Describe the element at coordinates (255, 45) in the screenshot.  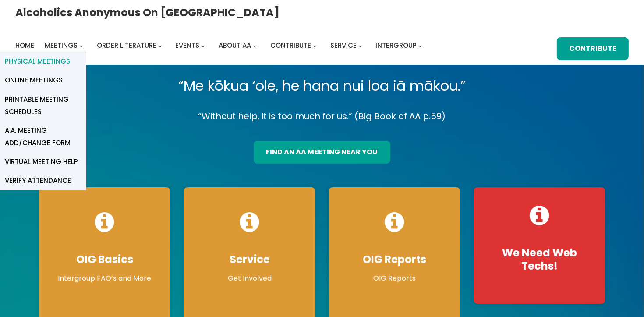
I see `button: About AA submenu` at that location.